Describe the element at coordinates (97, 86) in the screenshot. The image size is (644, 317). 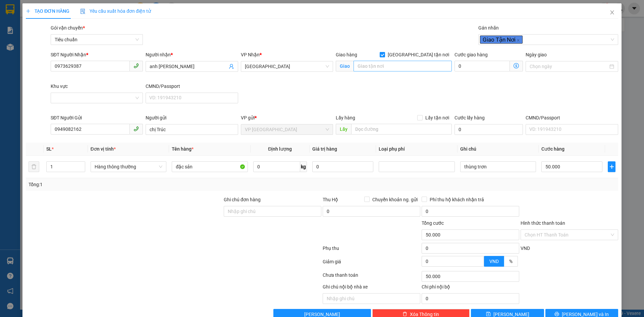
I see `div: Khu vực` at that location.